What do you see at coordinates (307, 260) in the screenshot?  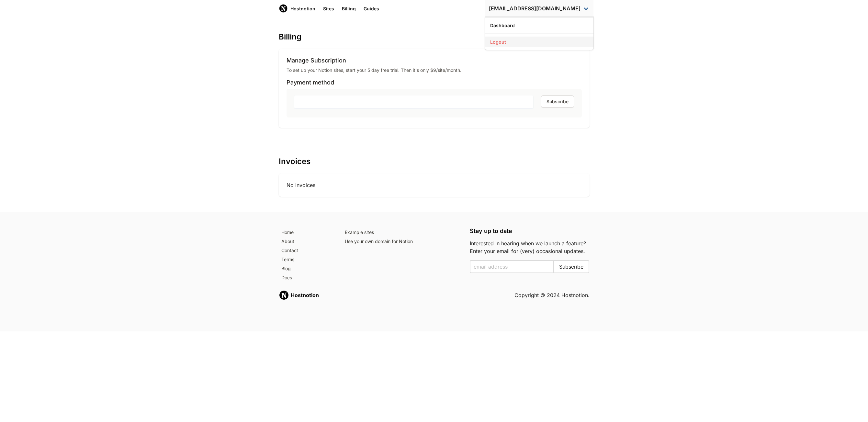 I see `a: Terms` at bounding box center [307, 260].